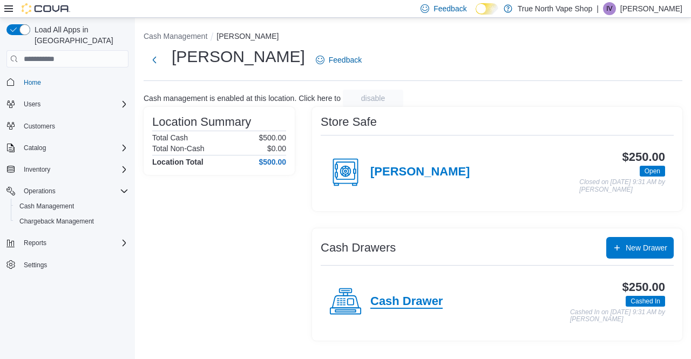 This screenshot has height=359, width=691. Describe the element at coordinates (35, 265) in the screenshot. I see `a: Settings` at that location.